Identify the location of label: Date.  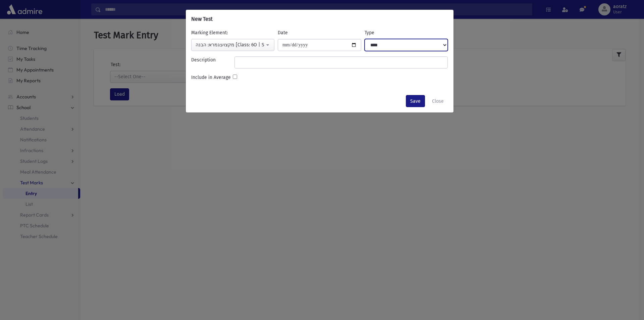
(283, 33).